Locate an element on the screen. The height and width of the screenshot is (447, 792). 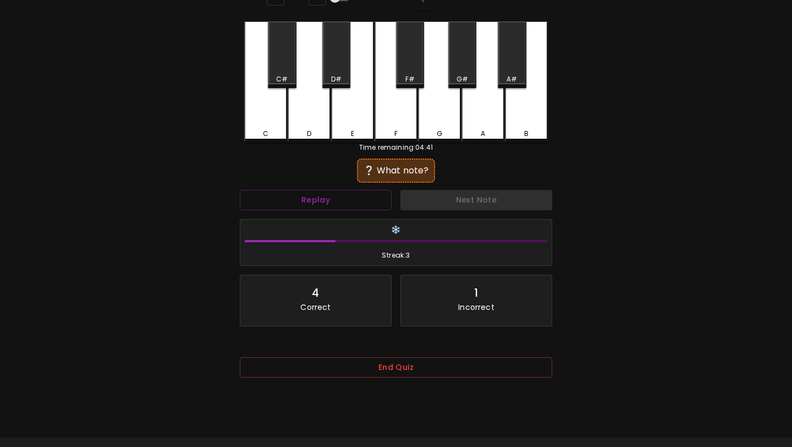
div: G is located at coordinates (439, 134).